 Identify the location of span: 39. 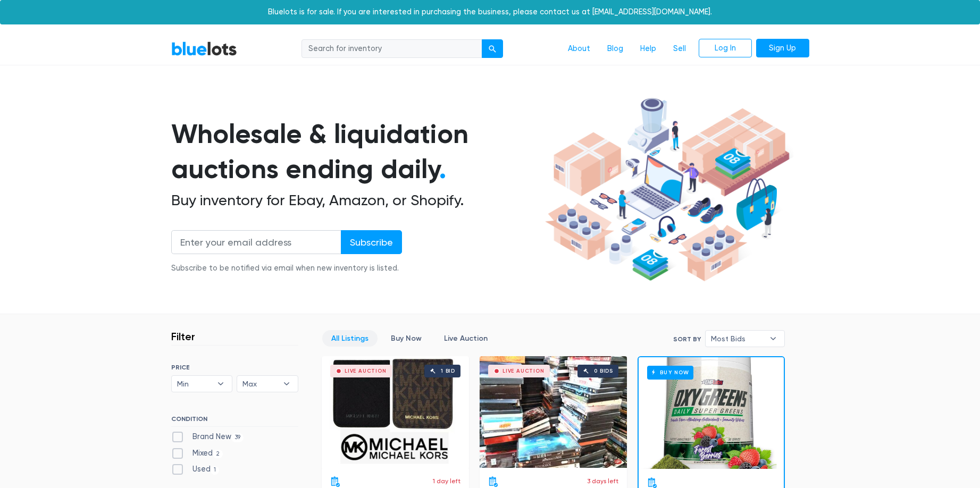
(238, 438).